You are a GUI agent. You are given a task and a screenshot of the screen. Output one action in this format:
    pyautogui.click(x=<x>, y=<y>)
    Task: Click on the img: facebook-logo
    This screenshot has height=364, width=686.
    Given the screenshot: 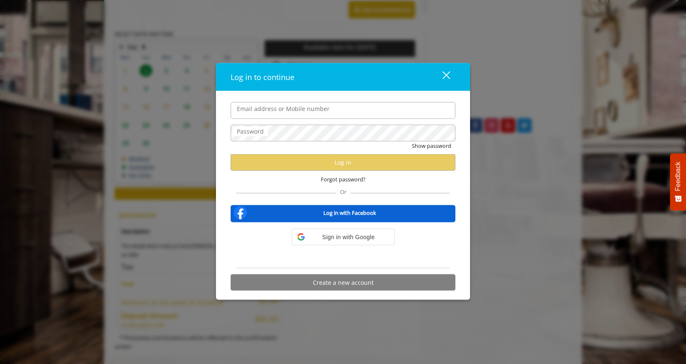 What is the action you would take?
    pyautogui.click(x=240, y=213)
    